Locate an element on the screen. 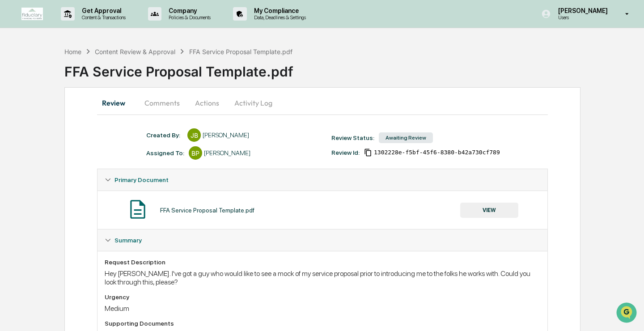  div: secondary tabs example is located at coordinates (323, 103).